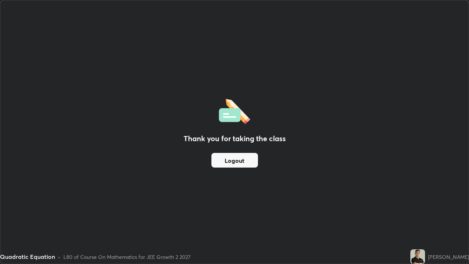  Describe the element at coordinates (127, 256) in the screenshot. I see `div: L80 of Course On Mathematics for JEE Growth 2 2027` at that location.